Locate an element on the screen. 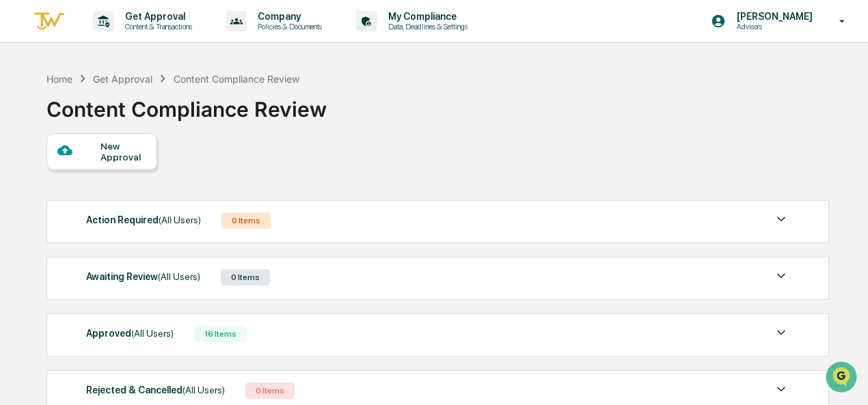  div: We're available if you need us! is located at coordinates (109, 123).